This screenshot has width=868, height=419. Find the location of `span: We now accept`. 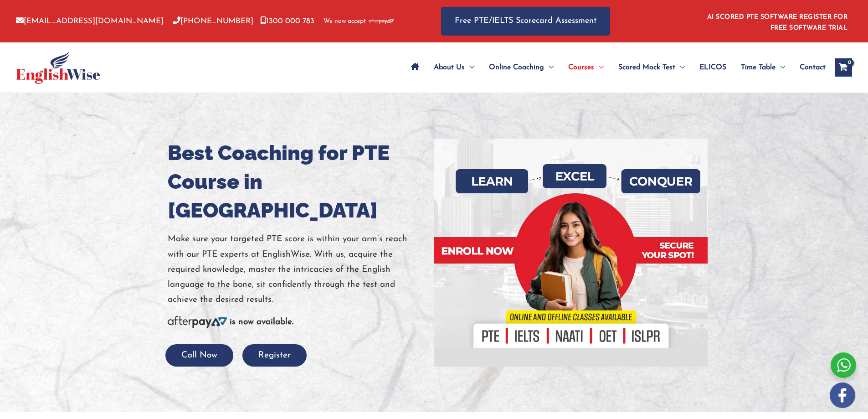

span: We now accept is located at coordinates (344, 21).